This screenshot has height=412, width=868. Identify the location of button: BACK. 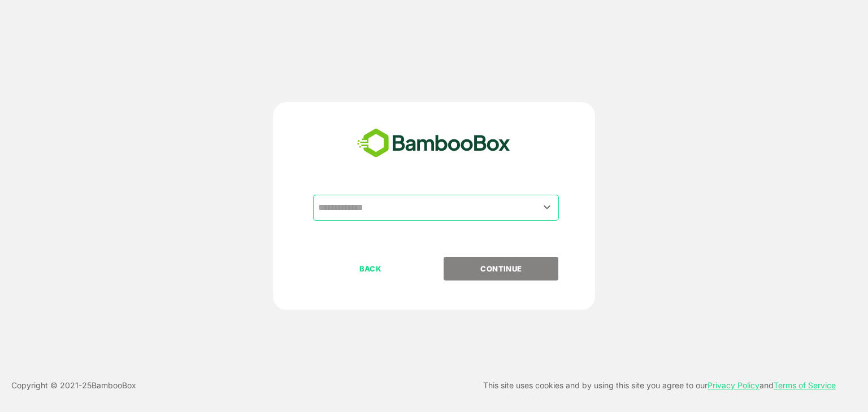
(370, 269).